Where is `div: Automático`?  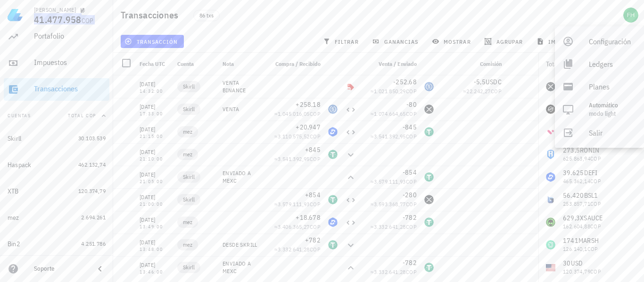
div: Automático is located at coordinates (613, 105).